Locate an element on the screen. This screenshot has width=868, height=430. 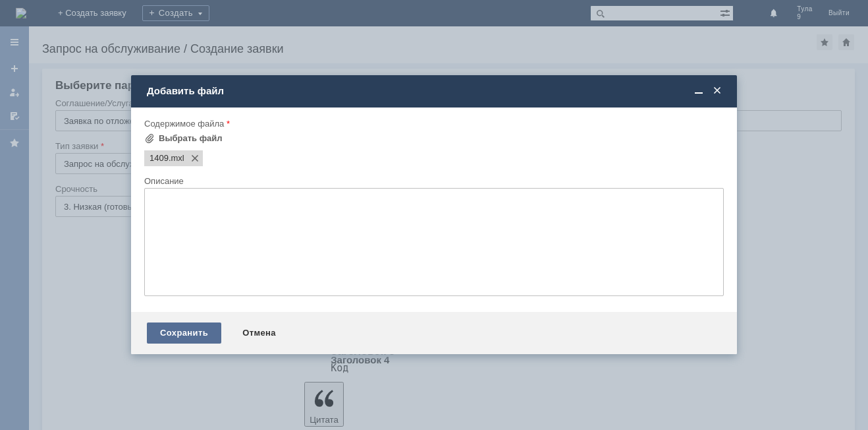
span: Закрыть is located at coordinates (718, 91).